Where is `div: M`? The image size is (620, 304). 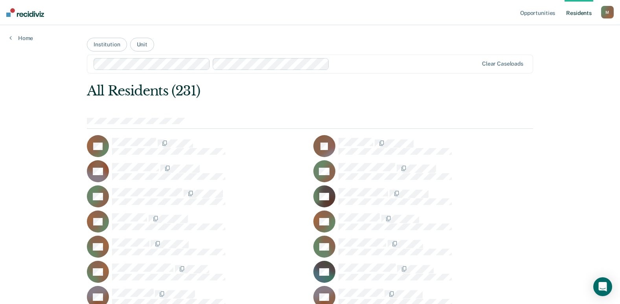 div: M is located at coordinates (608, 12).